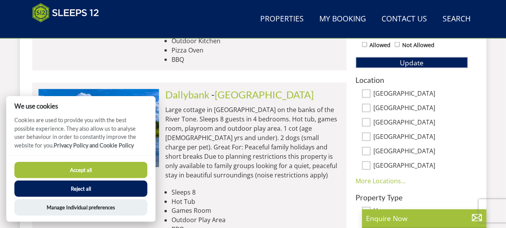  I want to click on img: Sleeps 12, so click(66, 13).